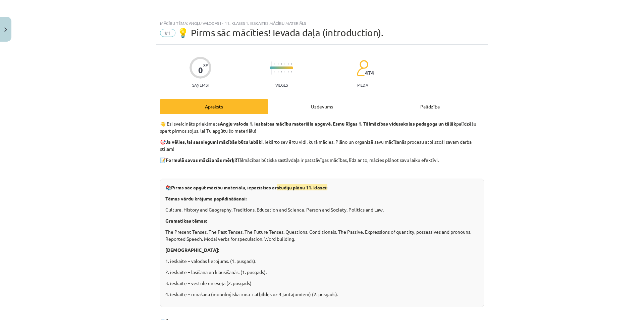 Image resolution: width=644 pixels, height=320 pixels. What do you see at coordinates (430, 106) in the screenshot?
I see `div: Palīdzība` at bounding box center [430, 106].